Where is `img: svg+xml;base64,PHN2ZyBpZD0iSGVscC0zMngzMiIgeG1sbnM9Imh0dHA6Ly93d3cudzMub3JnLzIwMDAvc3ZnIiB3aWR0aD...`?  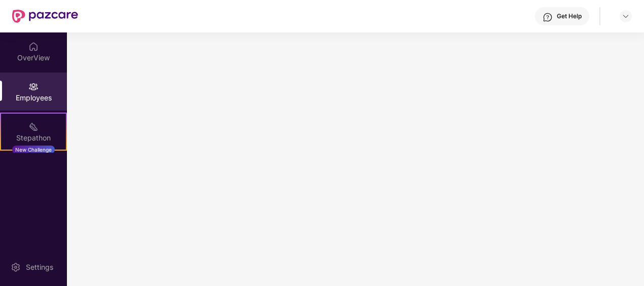 img: svg+xml;base64,PHN2ZyBpZD0iSGVscC0zMngzMiIgeG1sbnM9Imh0dHA6Ly93d3cudzMub3JnLzIwMDAvc3ZnIiB3aWR0aD... is located at coordinates (548, 17).